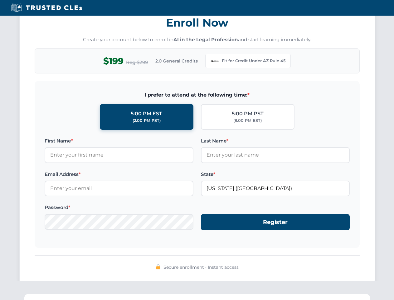  I want to click on strong: AI in the Legal Profession, so click(206, 39).